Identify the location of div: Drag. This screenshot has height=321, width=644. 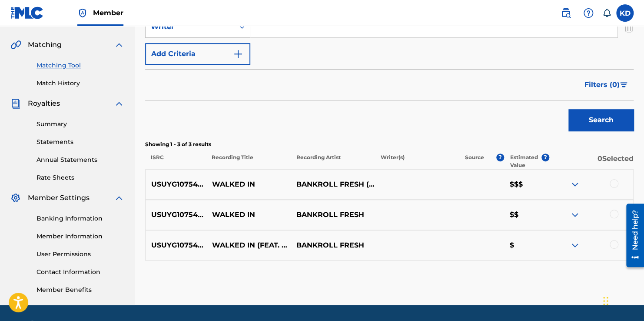
(605, 301).